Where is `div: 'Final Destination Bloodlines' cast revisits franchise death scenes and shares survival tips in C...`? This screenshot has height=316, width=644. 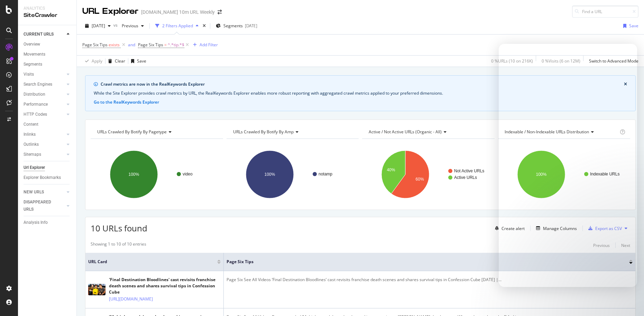 div: 'Final Destination Bloodlines' cast revisits franchise death scenes and shares survival tips in C... is located at coordinates (164, 286).